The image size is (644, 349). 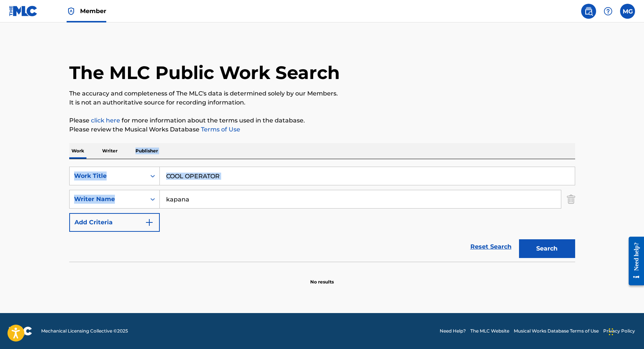 I want to click on span: Mechanical Licensing Collective © 2025, so click(x=84, y=332).